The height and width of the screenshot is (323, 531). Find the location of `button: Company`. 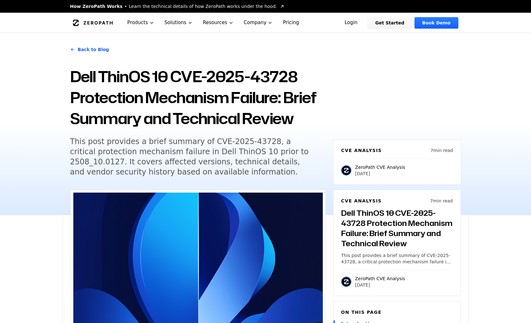

button: Company is located at coordinates (258, 23).